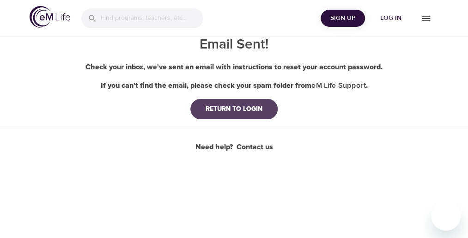 Image resolution: width=468 pixels, height=238 pixels. Describe the element at coordinates (234, 109) in the screenshot. I see `div: RETURN TO LOGIN` at that location.